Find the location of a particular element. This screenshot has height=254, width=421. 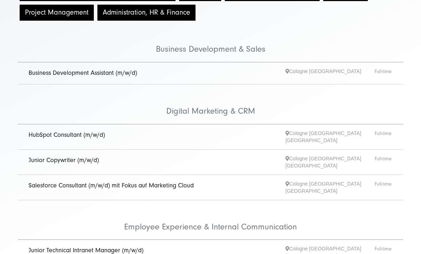

a: Business Development Assistant (m/w/d) is located at coordinates (83, 73).